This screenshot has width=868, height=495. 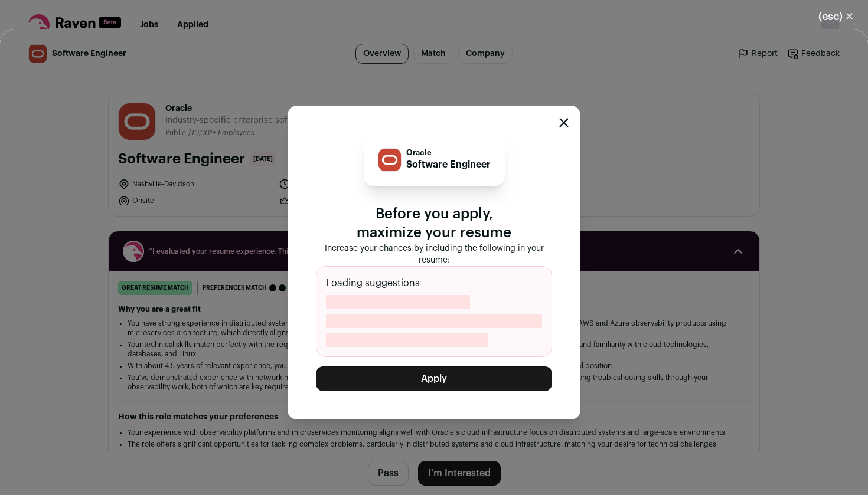 What do you see at coordinates (448, 165) in the screenshot?
I see `p: Software Engineer` at bounding box center [448, 165].